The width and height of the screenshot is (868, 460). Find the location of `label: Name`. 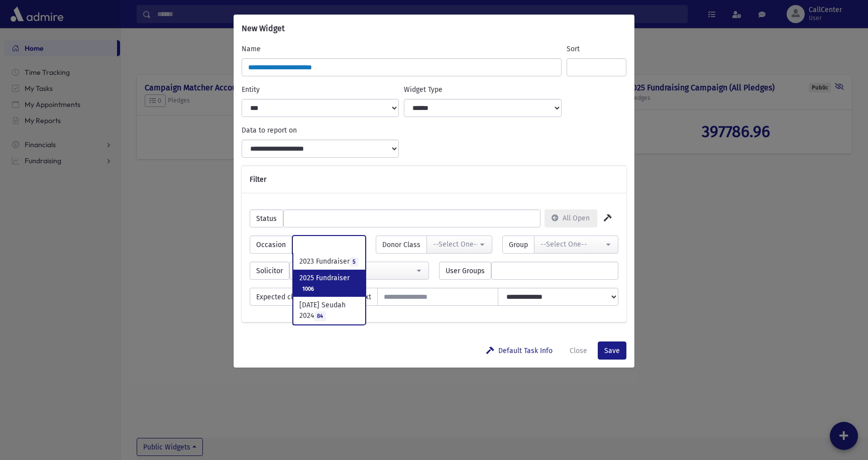

label: Name is located at coordinates (251, 49).